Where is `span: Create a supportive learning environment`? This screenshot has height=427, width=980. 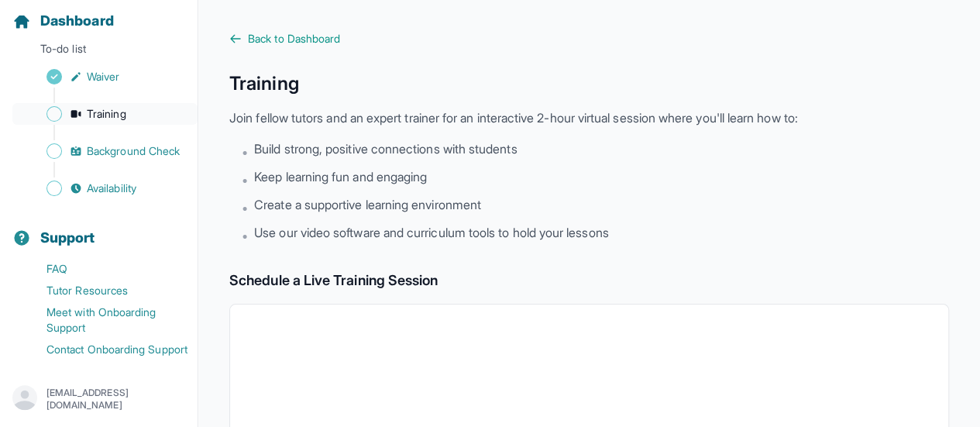
span: Create a supportive learning environment is located at coordinates (367, 204).